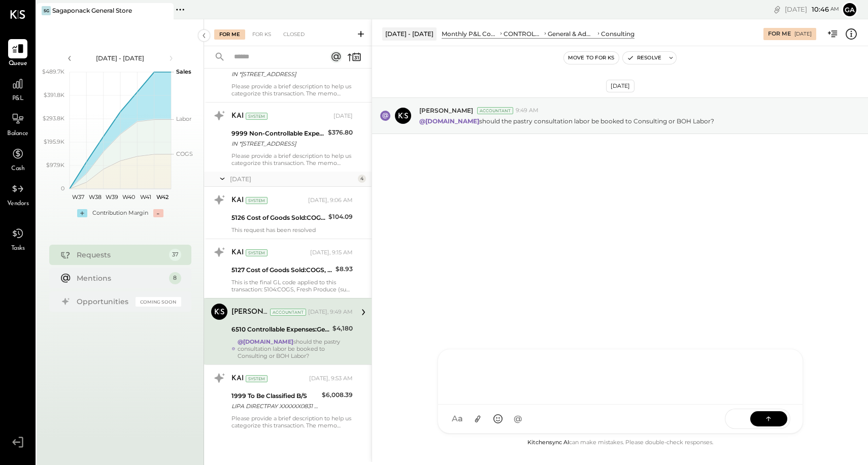 This screenshot has height=465, width=868. Describe the element at coordinates (18, 124) in the screenshot. I see `a: Balance` at that location.